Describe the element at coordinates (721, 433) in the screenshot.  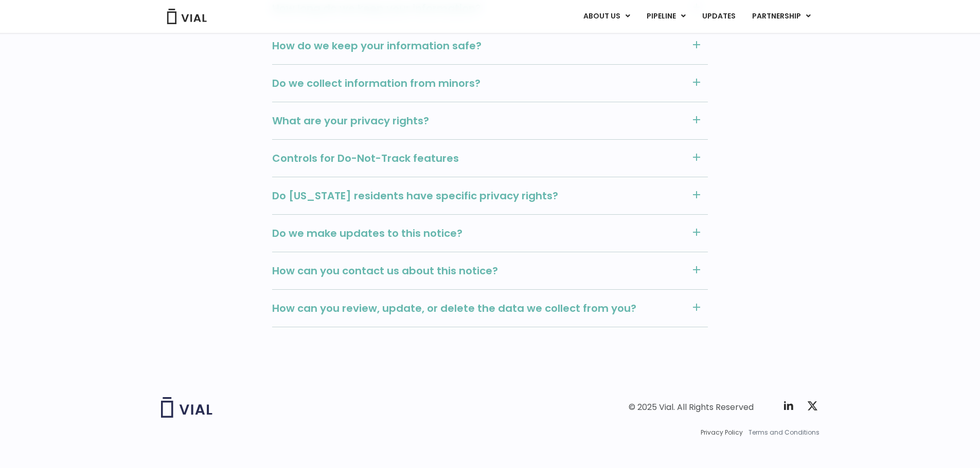
I see `a: Privacy Policy` at that location.